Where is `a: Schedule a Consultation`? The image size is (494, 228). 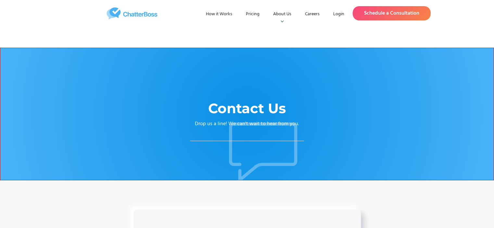 a: Schedule a Consultation is located at coordinates (392, 13).